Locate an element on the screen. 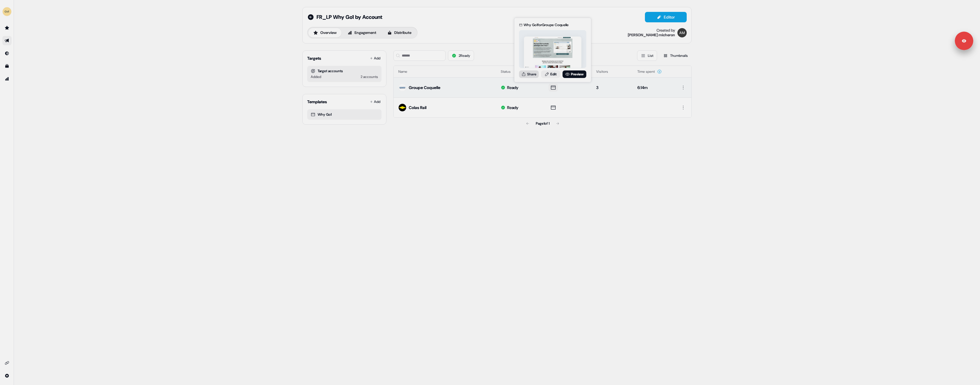 This screenshot has width=980, height=385. button: Editor is located at coordinates (666, 17).